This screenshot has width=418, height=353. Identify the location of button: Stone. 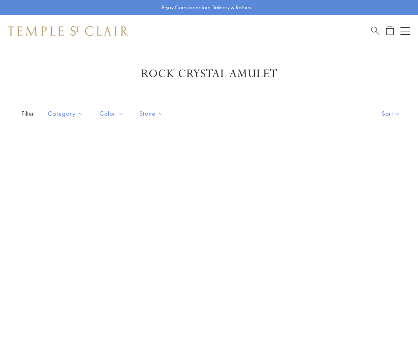
(151, 113).